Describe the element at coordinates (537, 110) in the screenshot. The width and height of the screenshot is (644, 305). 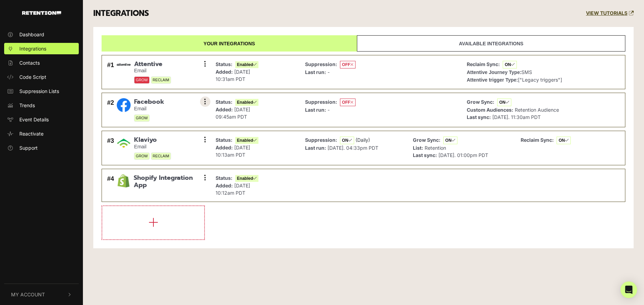
I see `span: Retention Audience` at that location.